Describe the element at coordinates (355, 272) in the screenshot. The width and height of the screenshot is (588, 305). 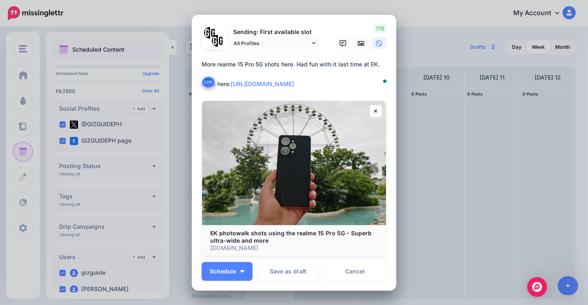
I see `a: Cancel` at that location.